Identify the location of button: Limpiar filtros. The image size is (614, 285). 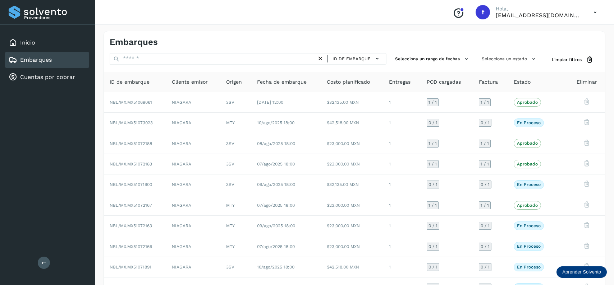
(573, 60).